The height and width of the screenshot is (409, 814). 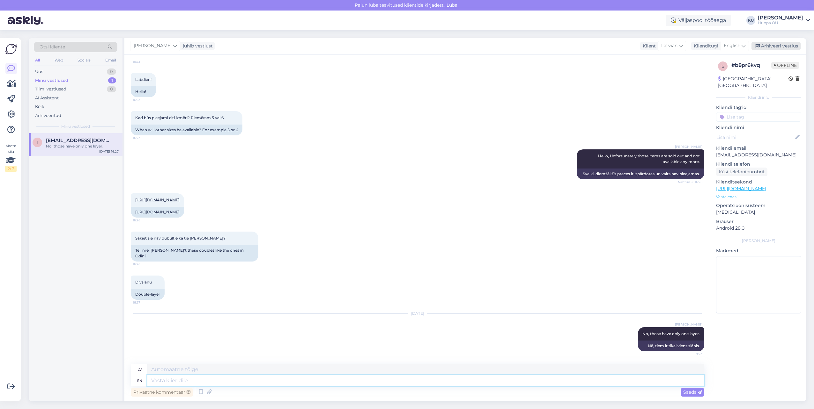 I want to click on span: Nähtud ✓ 16:25, so click(x=690, y=182).